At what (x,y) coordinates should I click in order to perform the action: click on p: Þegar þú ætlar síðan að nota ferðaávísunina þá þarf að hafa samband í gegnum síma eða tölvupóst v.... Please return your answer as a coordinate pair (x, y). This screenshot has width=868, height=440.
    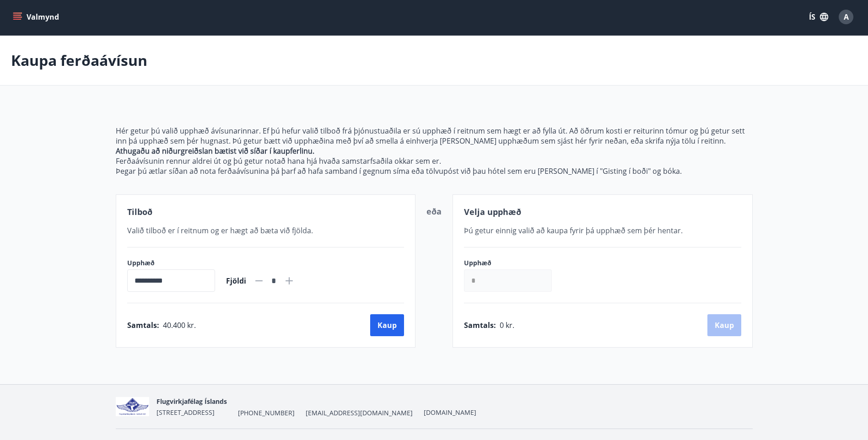
    Looking at the image, I should click on (434, 171).